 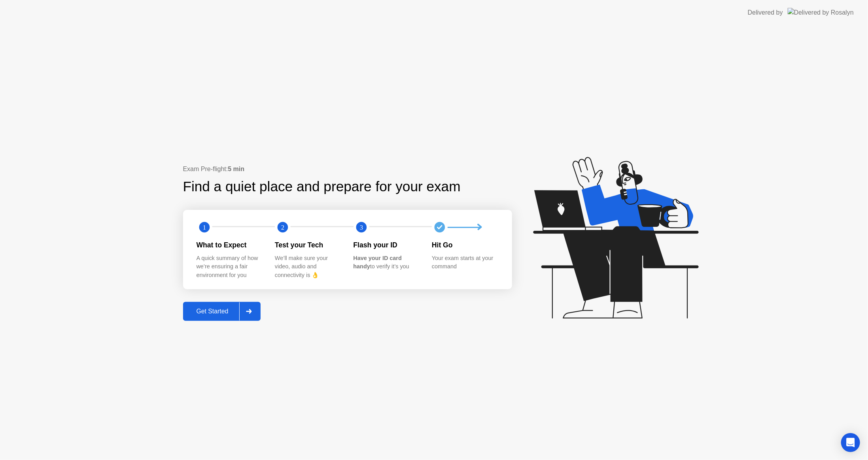 What do you see at coordinates (465, 262) in the screenshot?
I see `div: Your exam starts at your command` at bounding box center [465, 262].